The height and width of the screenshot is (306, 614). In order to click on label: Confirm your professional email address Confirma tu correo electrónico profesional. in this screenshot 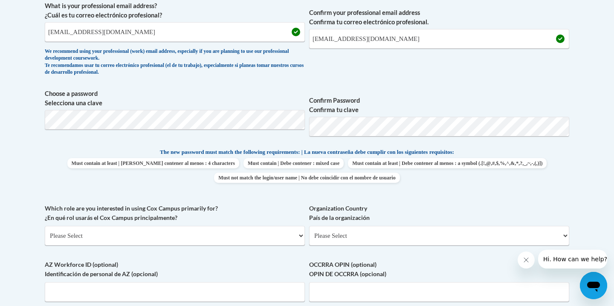, I will do `click(439, 17)`.